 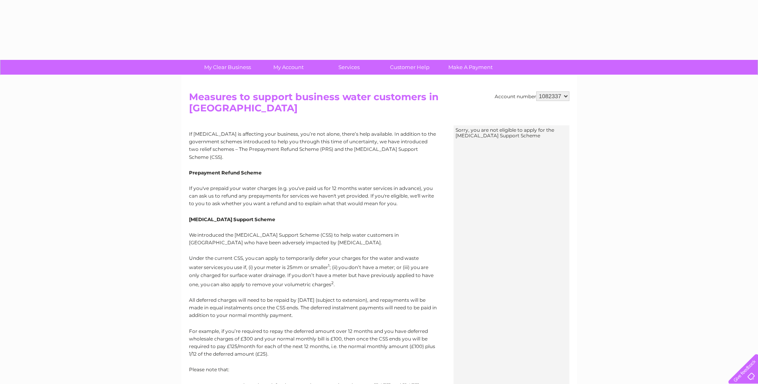 What do you see at coordinates (288, 67) in the screenshot?
I see `a: My Account` at bounding box center [288, 67].